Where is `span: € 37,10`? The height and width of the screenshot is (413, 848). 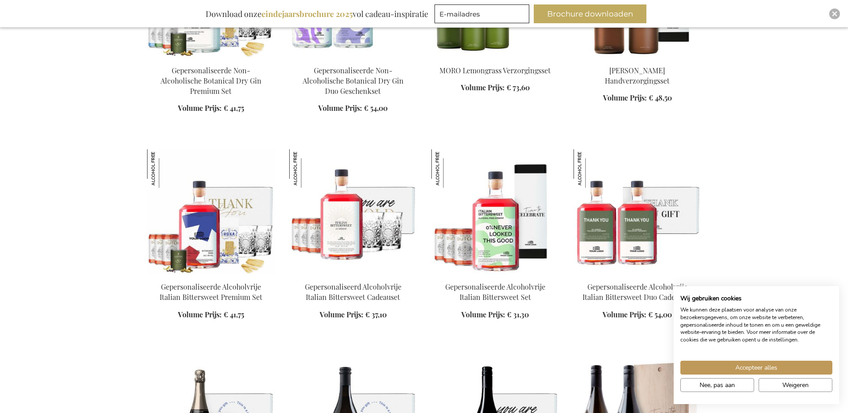 span: € 37,10 is located at coordinates (376, 314).